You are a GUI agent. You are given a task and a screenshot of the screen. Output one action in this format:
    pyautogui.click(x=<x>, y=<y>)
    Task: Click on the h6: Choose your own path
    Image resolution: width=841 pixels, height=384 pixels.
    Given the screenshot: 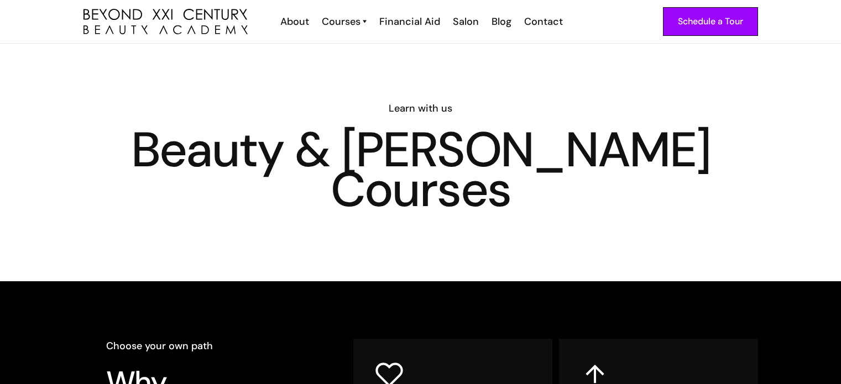 What is the action you would take?
    pyautogui.click(x=214, y=346)
    